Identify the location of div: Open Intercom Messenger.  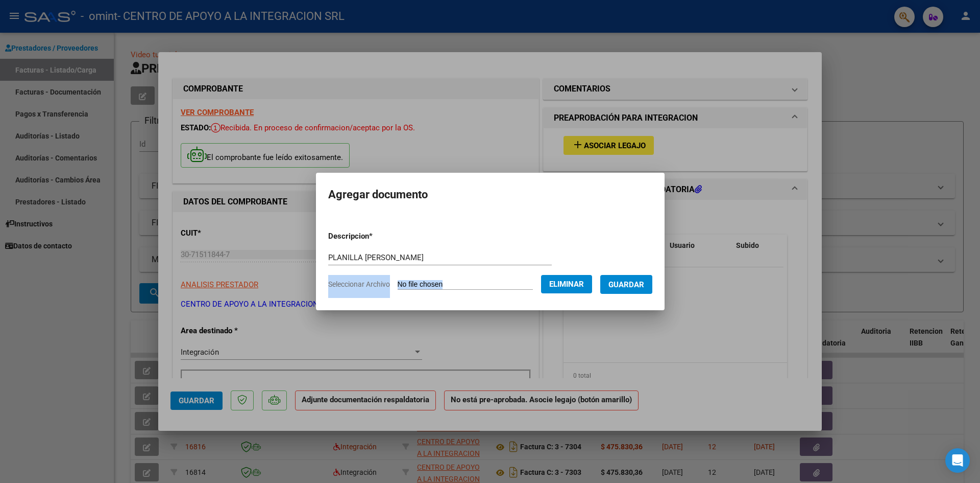
(958, 461).